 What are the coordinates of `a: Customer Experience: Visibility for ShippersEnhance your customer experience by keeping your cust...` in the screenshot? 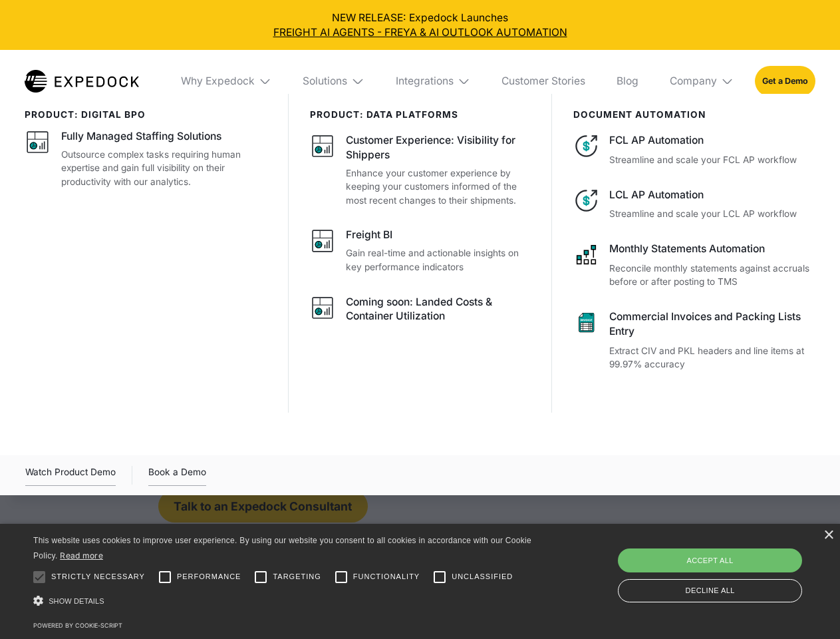 It's located at (421, 170).